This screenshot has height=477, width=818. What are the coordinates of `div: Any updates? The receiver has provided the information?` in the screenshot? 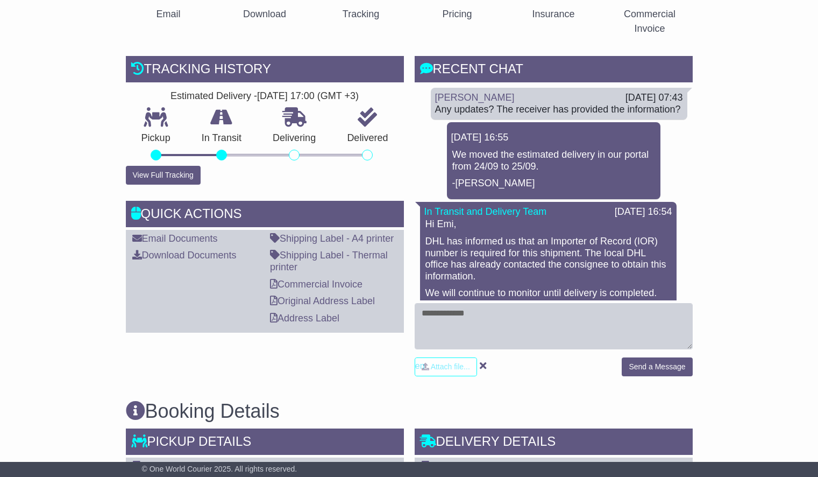 It's located at (559, 110).